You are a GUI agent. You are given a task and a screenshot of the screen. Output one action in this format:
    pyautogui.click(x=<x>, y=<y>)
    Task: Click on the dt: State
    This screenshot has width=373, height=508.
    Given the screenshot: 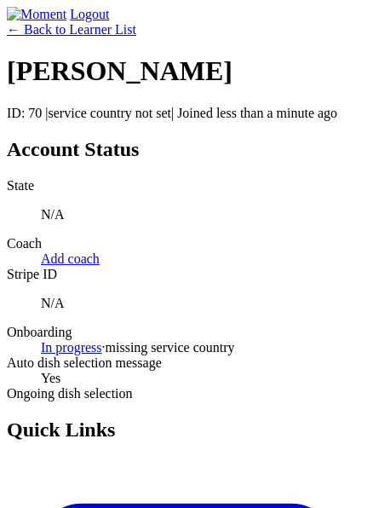 What is the action you would take?
    pyautogui.click(x=187, y=186)
    